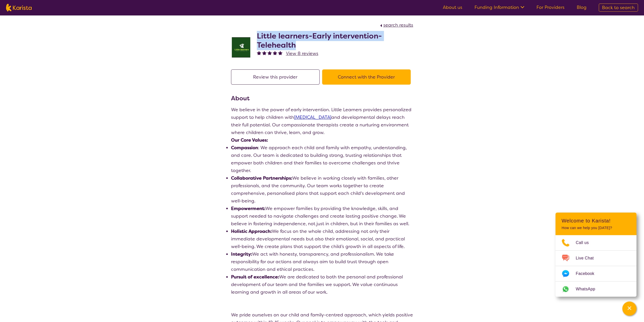 The image size is (644, 322). Describe the element at coordinates (322, 261) in the screenshot. I see `li: We act with honesty, transparency, and professionalism. We take responsibility for our actions an...` at that location.